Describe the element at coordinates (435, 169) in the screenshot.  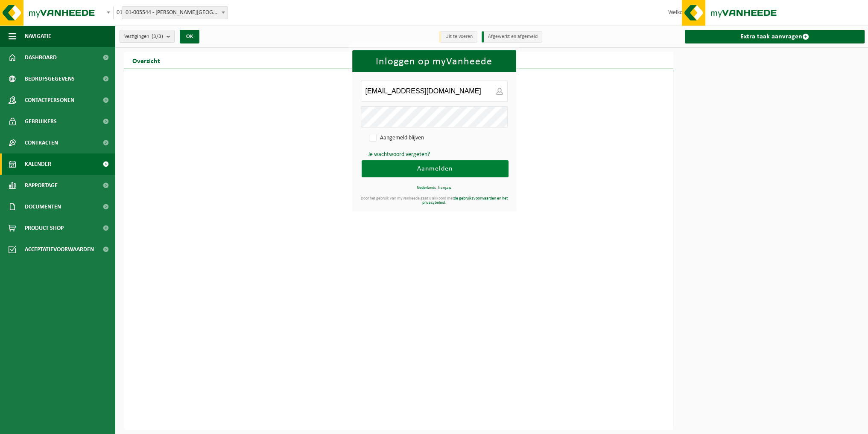
I see `button: Aanmelden` at that location.